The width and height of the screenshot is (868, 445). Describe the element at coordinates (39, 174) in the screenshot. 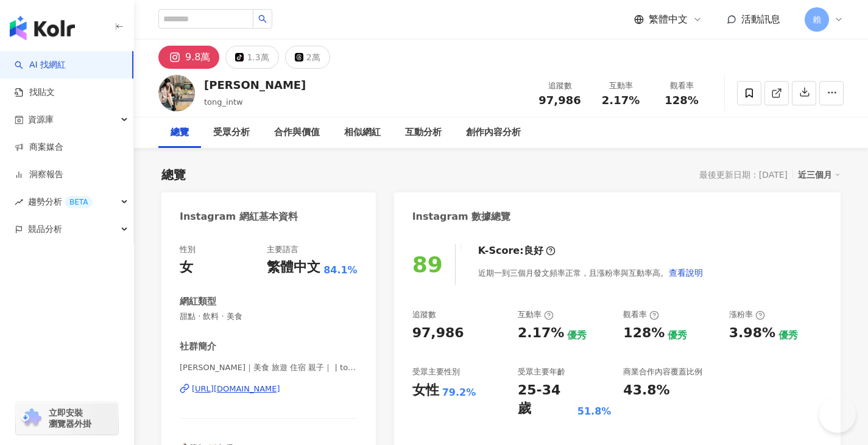

I see `a: 洞察報告` at that location.